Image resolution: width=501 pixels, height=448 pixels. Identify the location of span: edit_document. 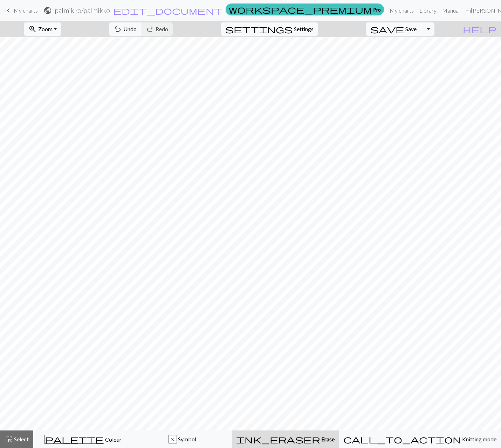
(168, 10).